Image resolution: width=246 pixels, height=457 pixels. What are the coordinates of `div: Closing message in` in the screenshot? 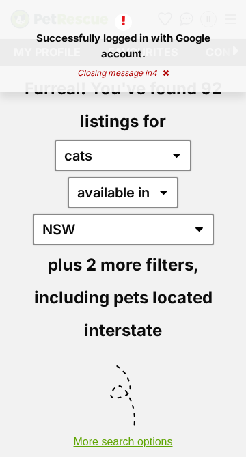 It's located at (123, 73).